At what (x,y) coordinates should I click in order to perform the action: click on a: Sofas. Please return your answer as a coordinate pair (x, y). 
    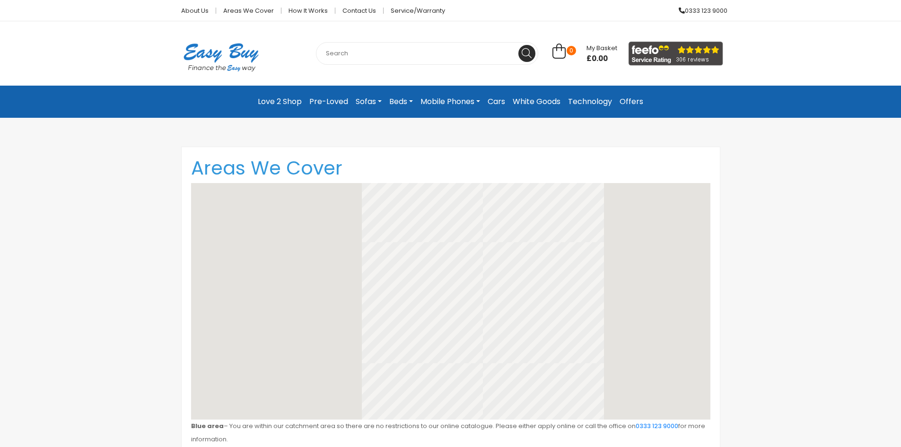
    Looking at the image, I should click on (368, 102).